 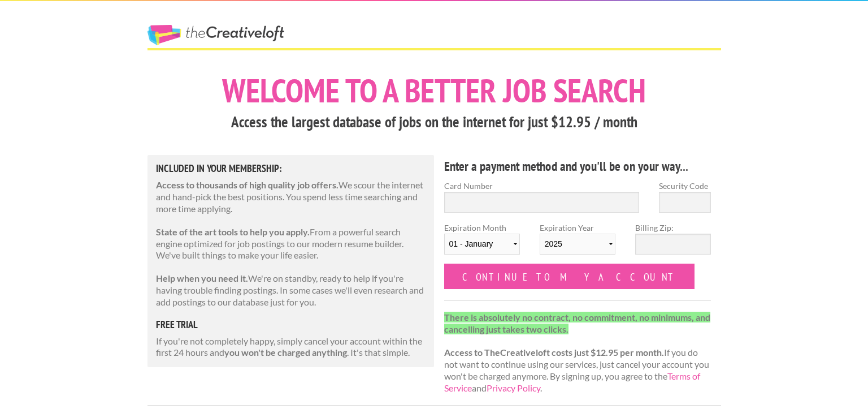 What do you see at coordinates (673, 228) in the screenshot?
I see `label: Billing Zip:` at bounding box center [673, 228].